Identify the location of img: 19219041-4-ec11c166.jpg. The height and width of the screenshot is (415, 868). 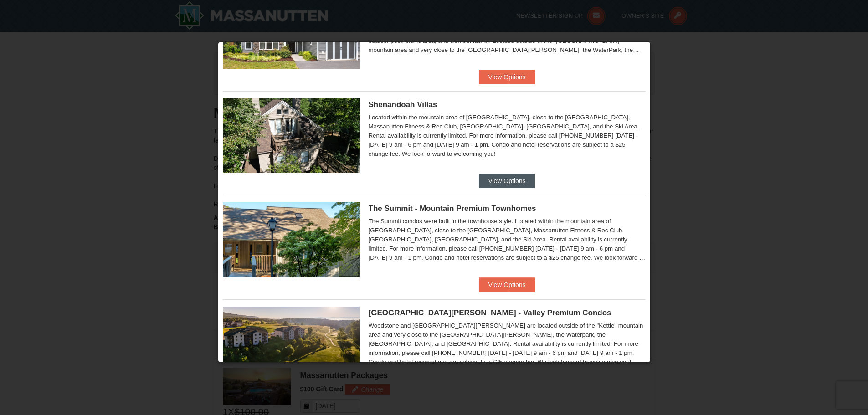
(291, 343).